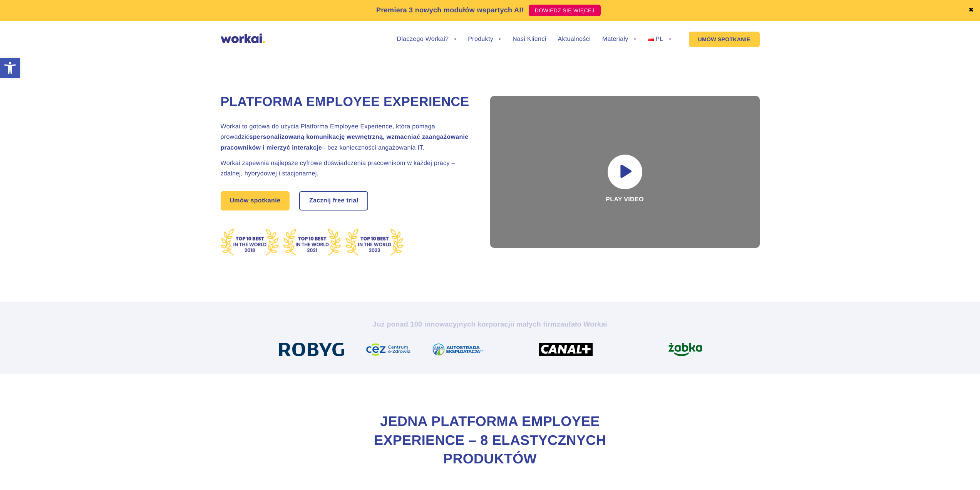  I want to click on a: Zacznij free trial, so click(334, 200).